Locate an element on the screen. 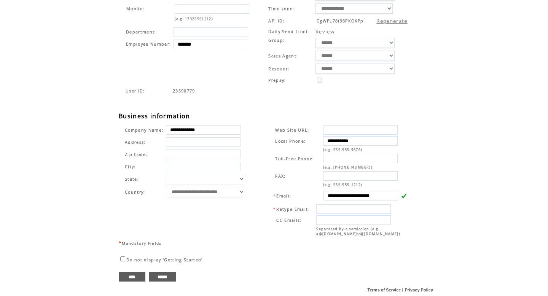 The height and width of the screenshot is (296, 548). span: Zip Code: is located at coordinates (136, 155).